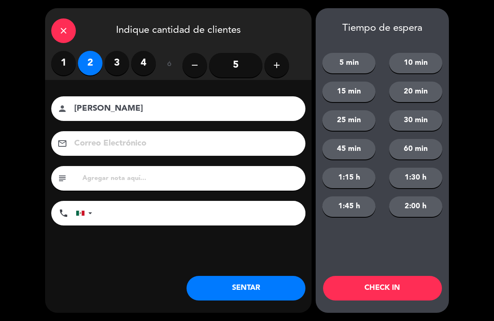  Describe the element at coordinates (416, 63) in the screenshot. I see `button: 10 min` at that location.